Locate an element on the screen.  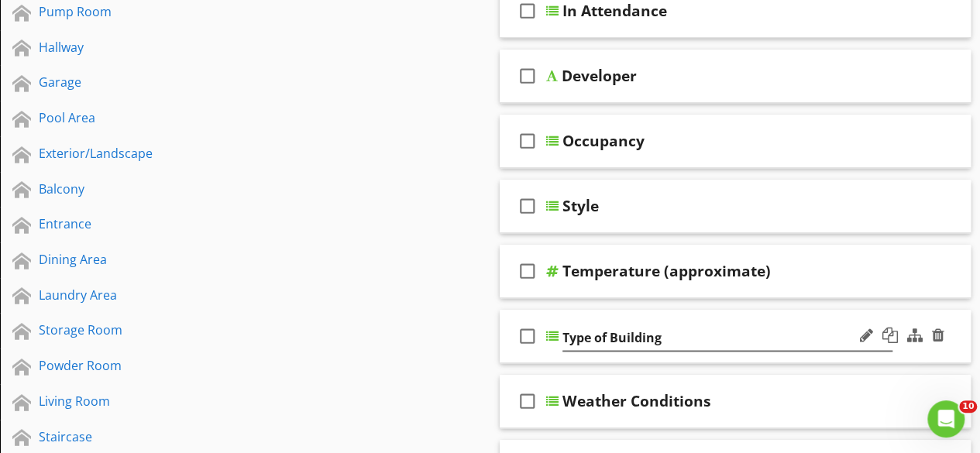
div: Living Room is located at coordinates (104, 401).